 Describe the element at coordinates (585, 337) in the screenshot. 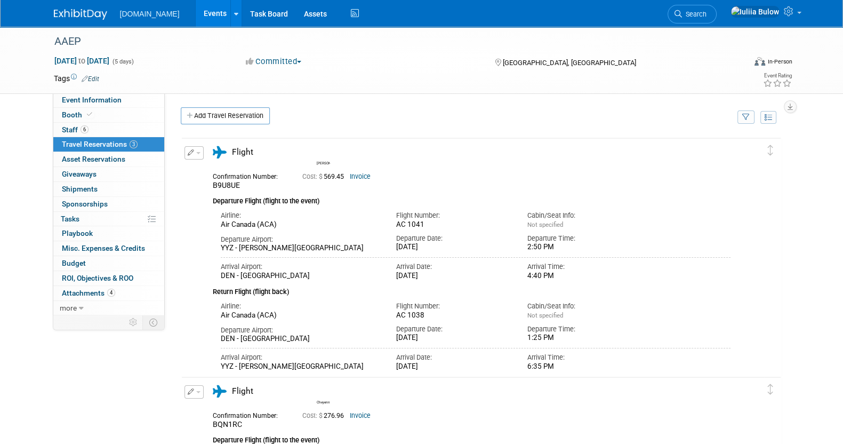

I see `div: 1:25 PM` at that location.